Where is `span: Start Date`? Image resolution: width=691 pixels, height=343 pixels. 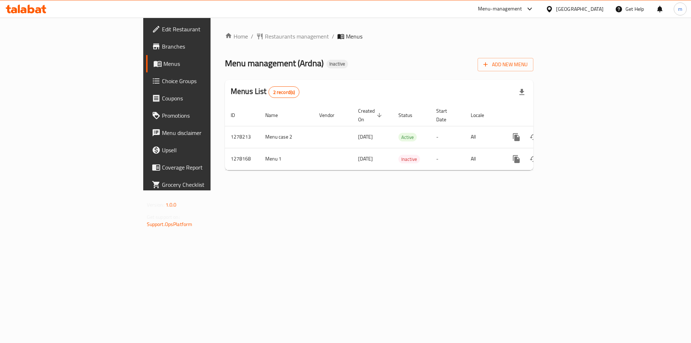
span: Start Date is located at coordinates (446, 115).